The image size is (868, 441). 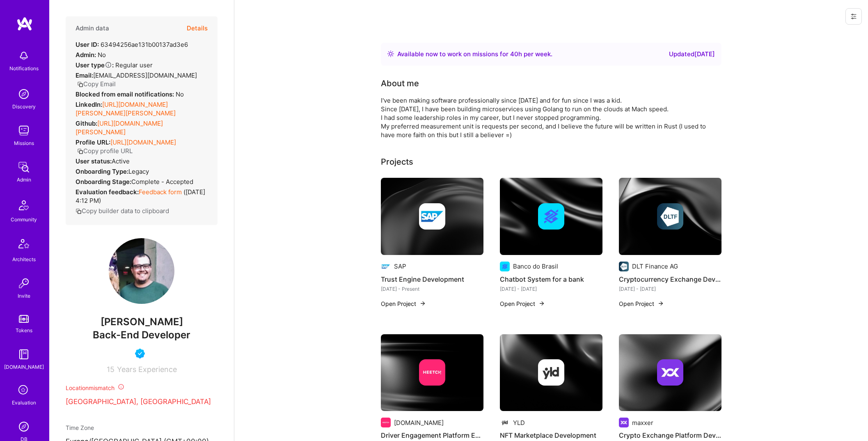 I want to click on div: DLT Finance AG, so click(x=655, y=266).